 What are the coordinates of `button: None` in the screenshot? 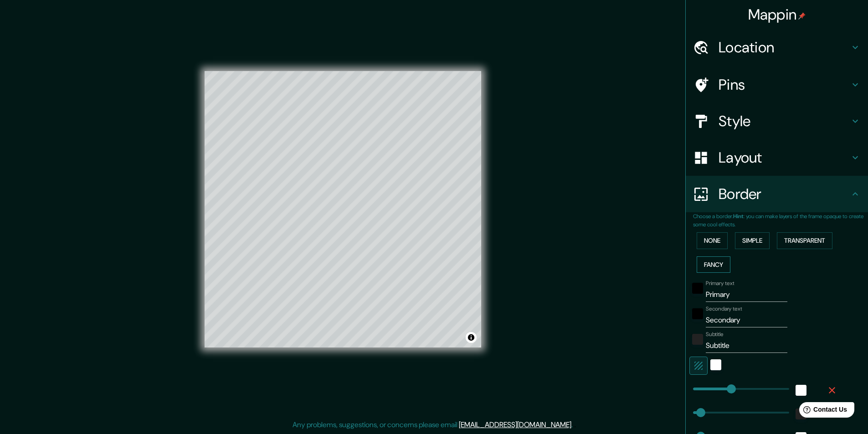 It's located at (712, 240).